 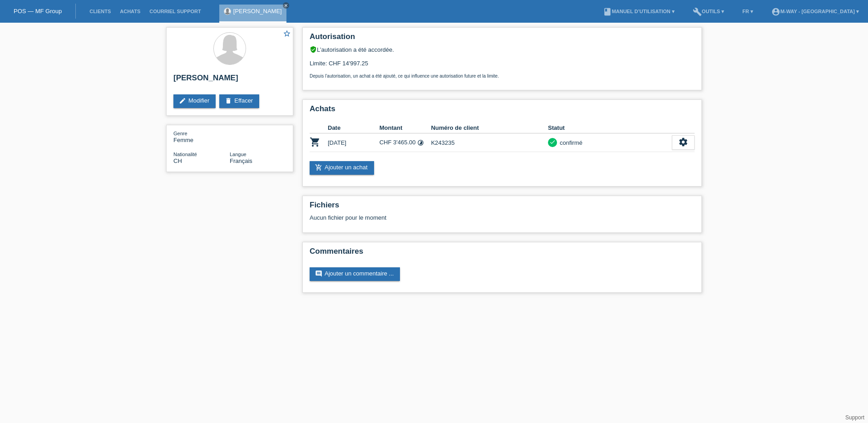 I want to click on th: Date, so click(x=354, y=128).